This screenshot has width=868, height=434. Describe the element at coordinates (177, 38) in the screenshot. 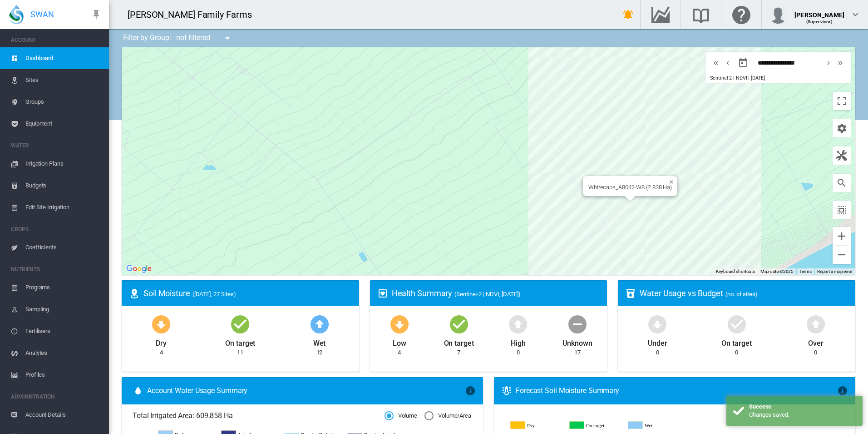

I see `div: Filter by Group: - not filtered -` at that location.